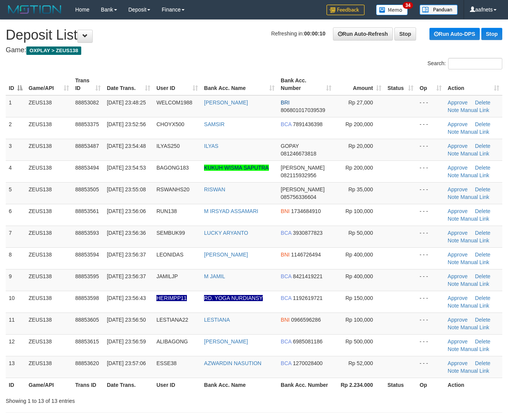 The width and height of the screenshot is (508, 420). What do you see at coordinates (170, 233) in the screenshot?
I see `span: SEMBUK99` at bounding box center [170, 233].